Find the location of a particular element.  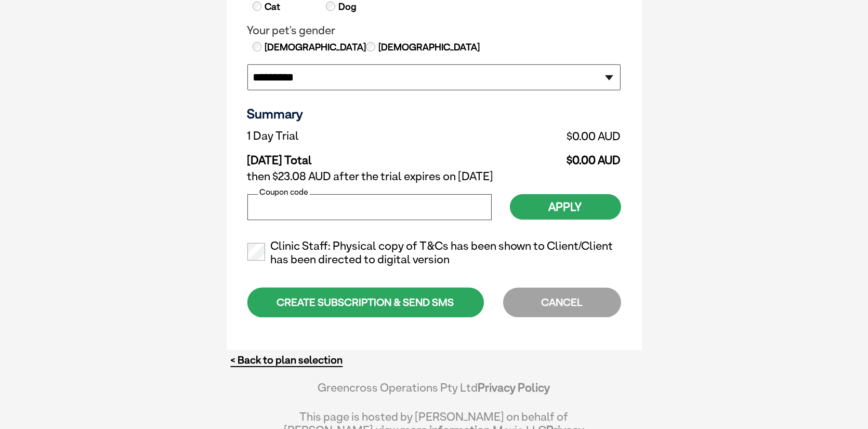

button: Apply is located at coordinates (565, 207).